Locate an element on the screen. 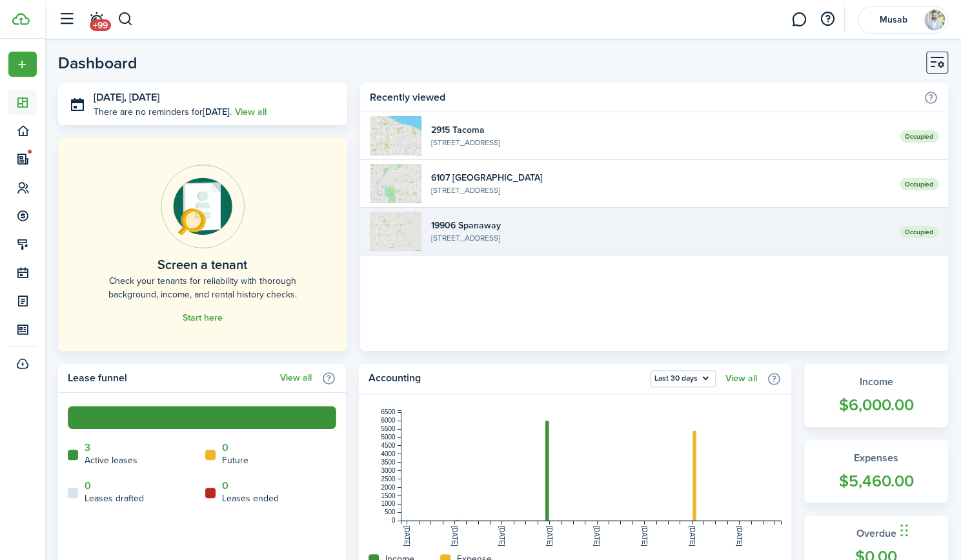 Image resolution: width=961 pixels, height=560 pixels. a: 3 is located at coordinates (87, 448).